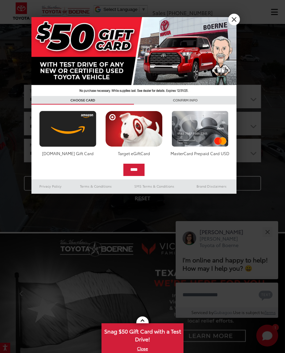  What do you see at coordinates (143, 334) in the screenshot?
I see `span: Snag $50 Gift Card with a Test Drive!` at bounding box center [143, 334].